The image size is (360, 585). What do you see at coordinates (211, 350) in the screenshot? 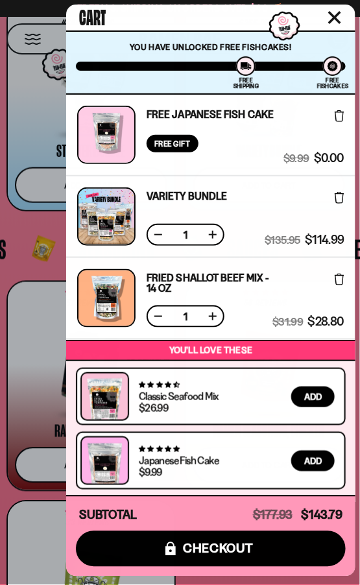
I see `p: You’ll love these` at bounding box center [211, 350].